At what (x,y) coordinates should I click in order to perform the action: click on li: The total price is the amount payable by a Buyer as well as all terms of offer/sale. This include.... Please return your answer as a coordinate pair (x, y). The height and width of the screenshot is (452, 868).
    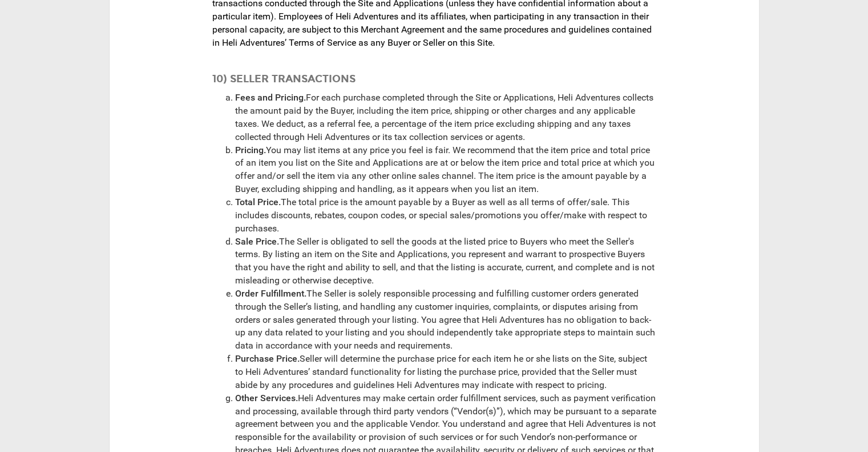
    Looking at the image, I should click on (446, 215).